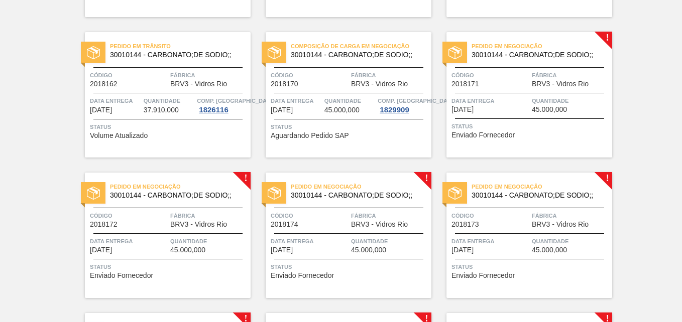 This screenshot has width=682, height=322. What do you see at coordinates (118, 136) in the screenshot?
I see `span: Volume Atualizado` at bounding box center [118, 136].